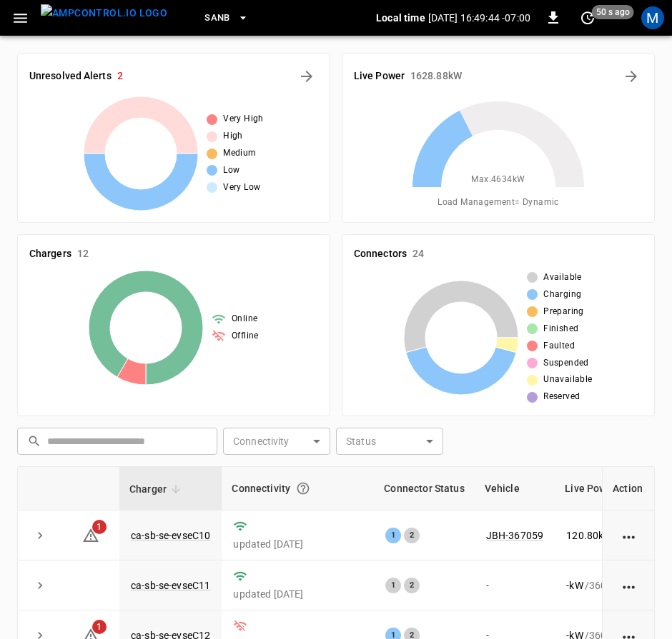 This screenshot has height=639, width=672. What do you see at coordinates (157, 489) in the screenshot?
I see `span: Charger` at bounding box center [157, 489].